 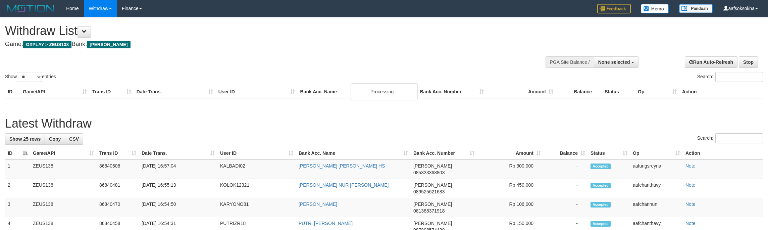 I want to click on td: aafungsreyna, so click(x=656, y=169).